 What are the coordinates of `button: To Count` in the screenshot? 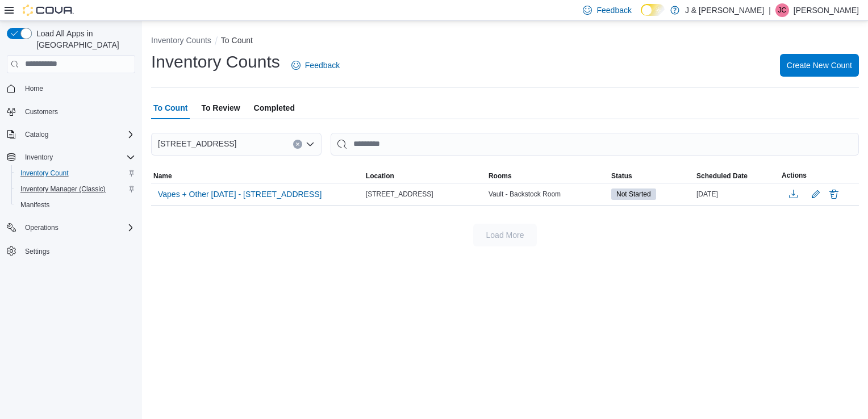 It's located at (237, 40).